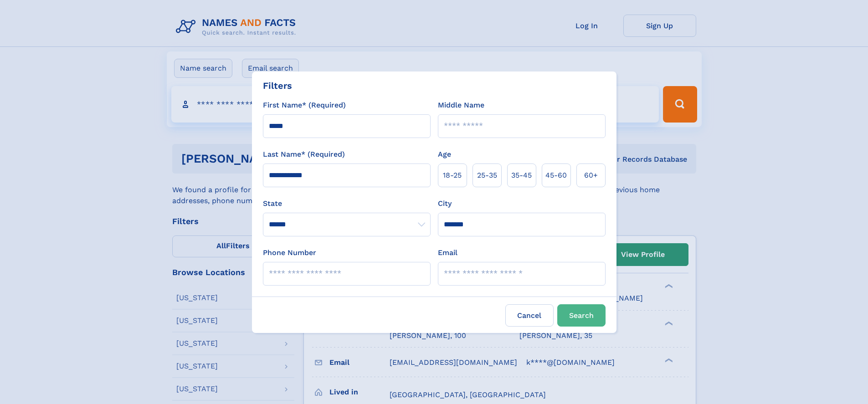  What do you see at coordinates (452, 176) in the screenshot?
I see `span: 18‑25` at bounding box center [452, 176].